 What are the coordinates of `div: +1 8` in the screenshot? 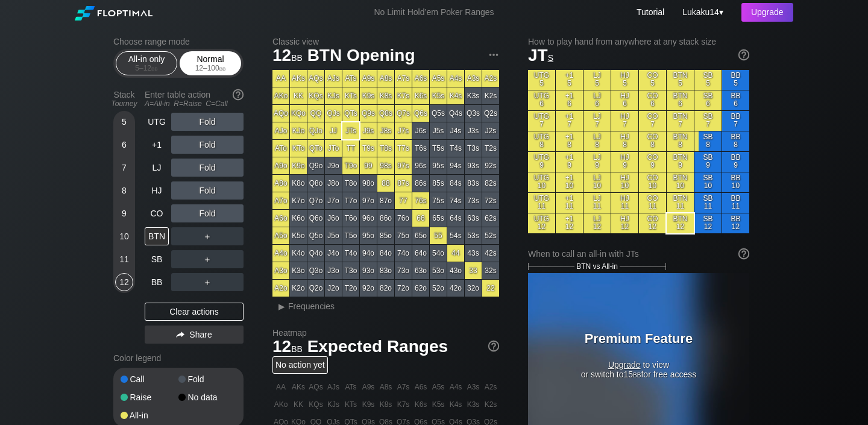 It's located at (569, 141).